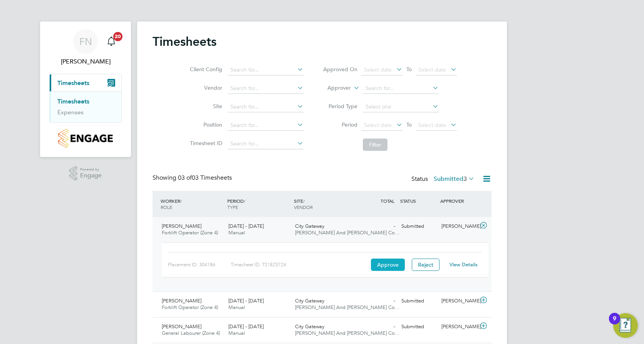 Image resolution: width=644 pixels, height=344 pixels. Describe the element at coordinates (91, 169) in the screenshot. I see `span: Powered by` at that location.